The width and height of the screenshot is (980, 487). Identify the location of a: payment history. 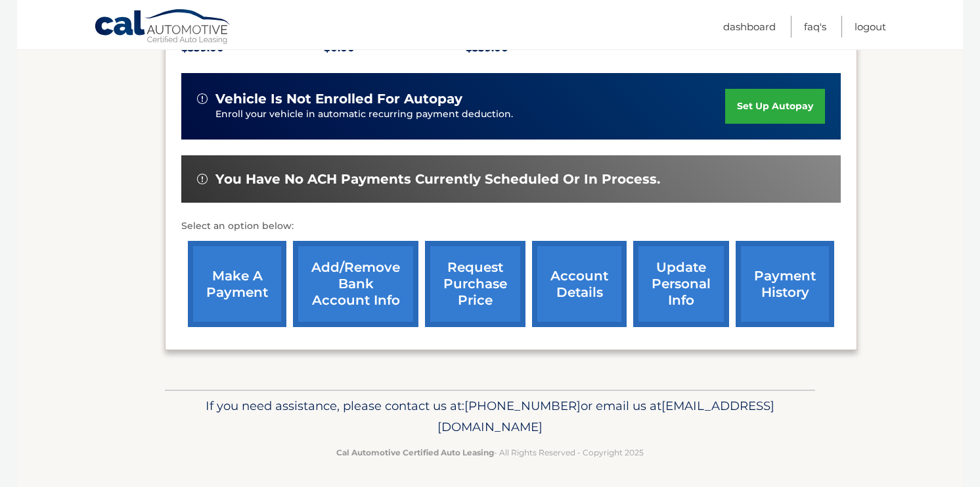
(786, 283).